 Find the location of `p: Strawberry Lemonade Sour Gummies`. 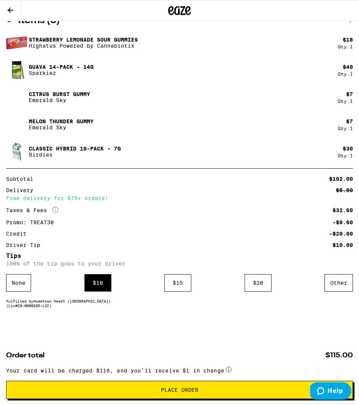

p: Strawberry Lemonade Sour Gummies is located at coordinates (83, 40).